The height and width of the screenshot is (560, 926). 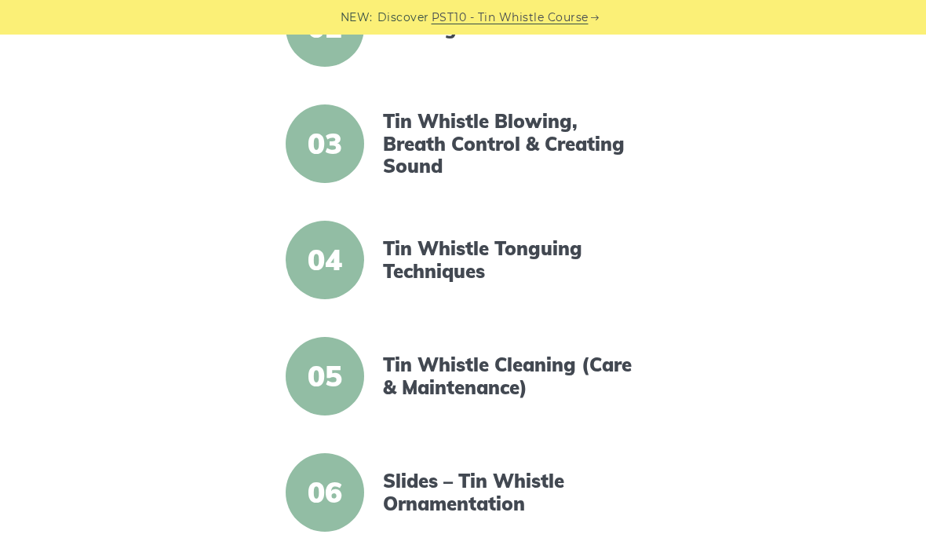 I want to click on a: Tin Whistle Blowing, Breath Control & Creating Sound, so click(x=512, y=143).